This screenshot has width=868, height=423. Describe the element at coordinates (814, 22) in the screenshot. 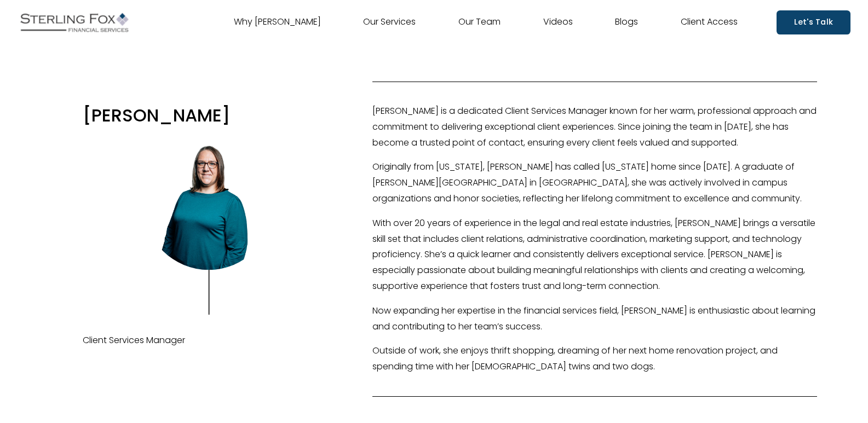

I see `a: Let's Talk` at that location.